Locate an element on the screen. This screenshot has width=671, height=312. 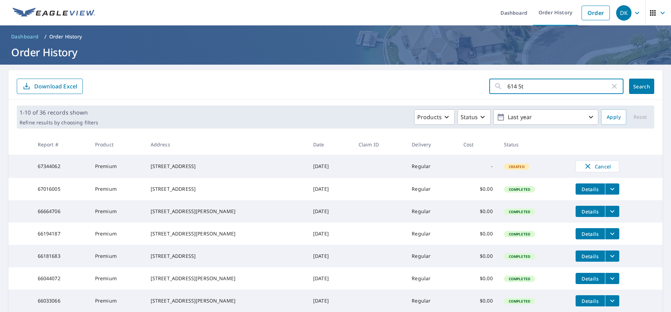
button: detailsBtn-66181683 is located at coordinates (590, 256).